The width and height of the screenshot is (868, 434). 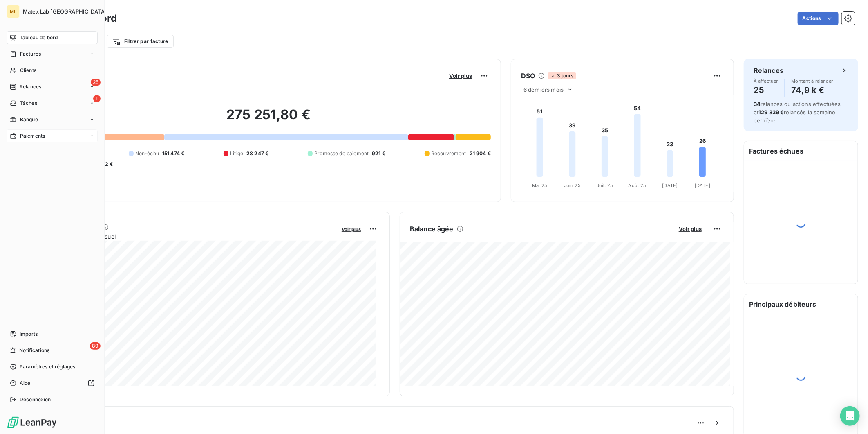 What do you see at coordinates (29, 334) in the screenshot?
I see `span: Imports` at bounding box center [29, 334].